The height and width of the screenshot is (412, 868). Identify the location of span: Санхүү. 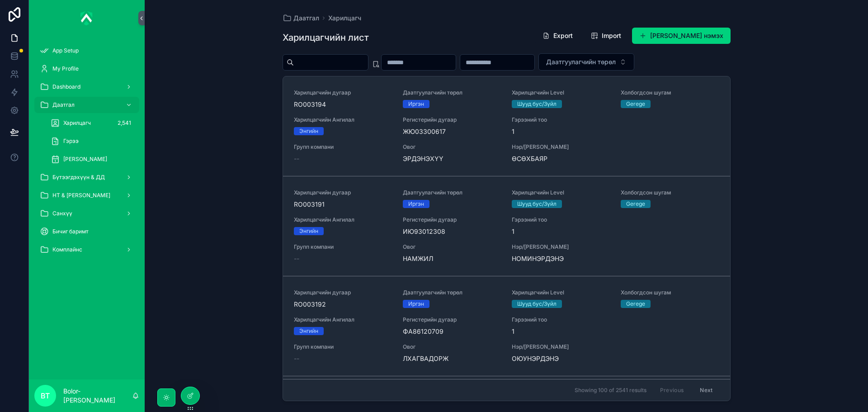
(62, 214).